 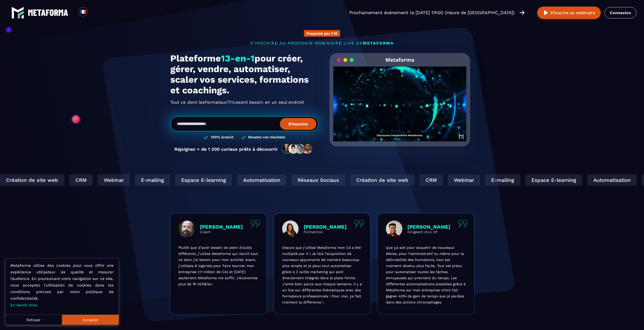 I want to click on p: Metaforma utilise des cookies pour vous offrir une expérience utilisateur de qualité et mesurer l..., so click(x=62, y=285).